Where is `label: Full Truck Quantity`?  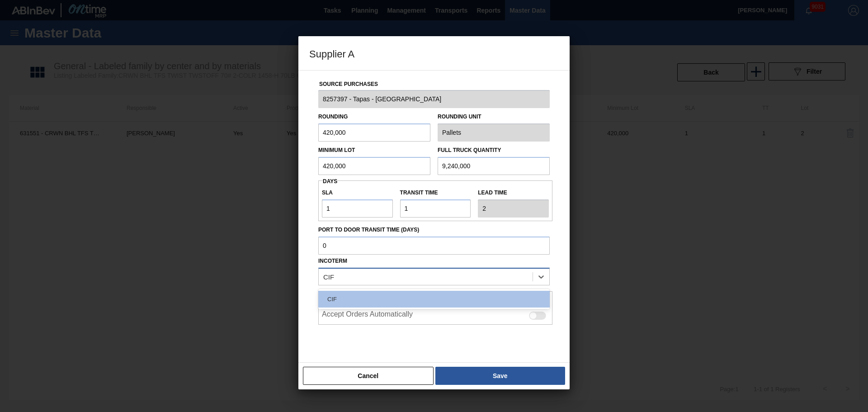
label: Full Truck Quantity is located at coordinates (470, 150).